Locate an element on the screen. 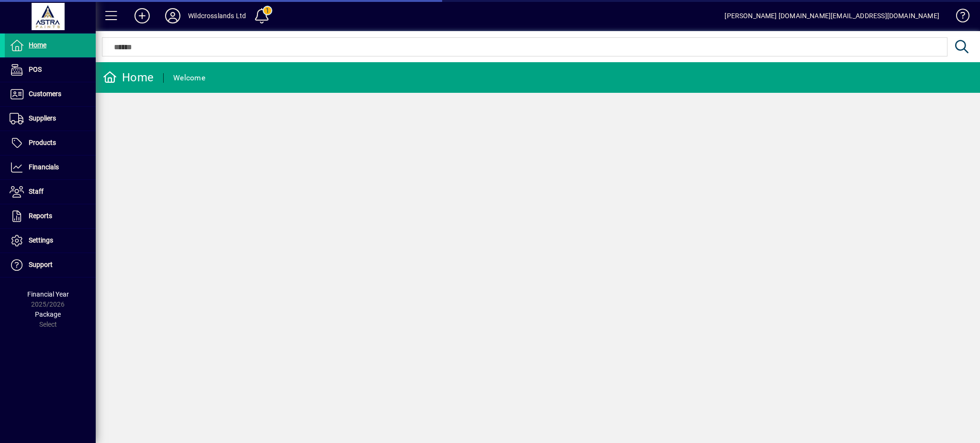  a: Staff is located at coordinates (50, 192).